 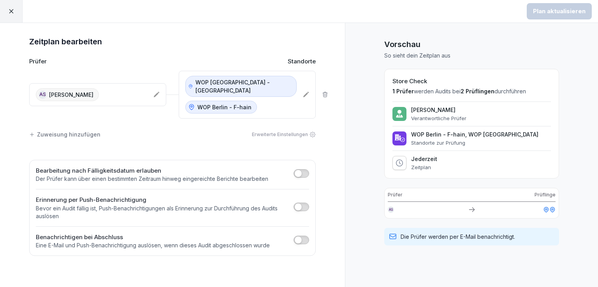 What do you see at coordinates (224, 107) in the screenshot?
I see `p: WOP Berlin - F-hain` at bounding box center [224, 107].